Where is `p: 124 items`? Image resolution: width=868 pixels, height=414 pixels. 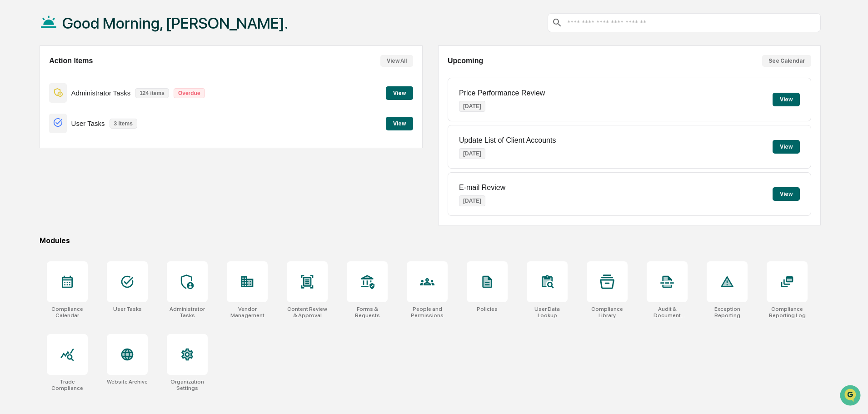 p: 124 items is located at coordinates (152, 94).